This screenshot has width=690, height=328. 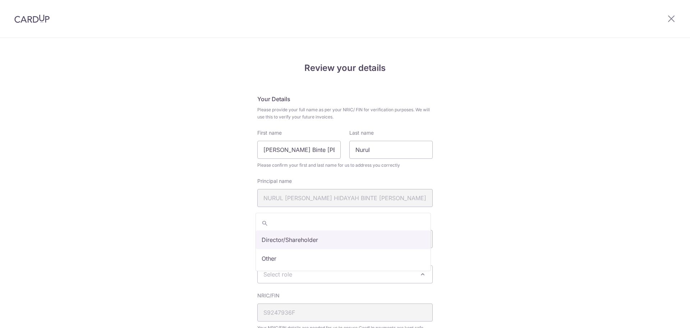 I want to click on label: First name, so click(x=270, y=133).